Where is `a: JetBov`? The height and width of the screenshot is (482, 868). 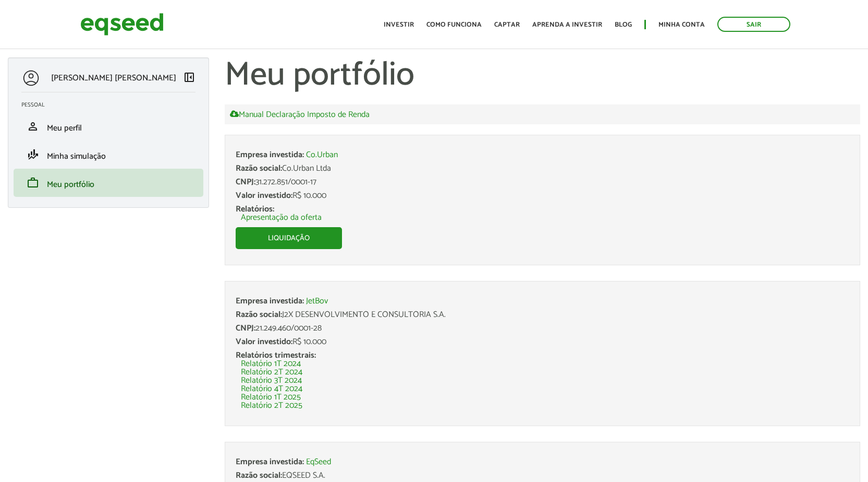
a: JetBov is located at coordinates (317, 301).